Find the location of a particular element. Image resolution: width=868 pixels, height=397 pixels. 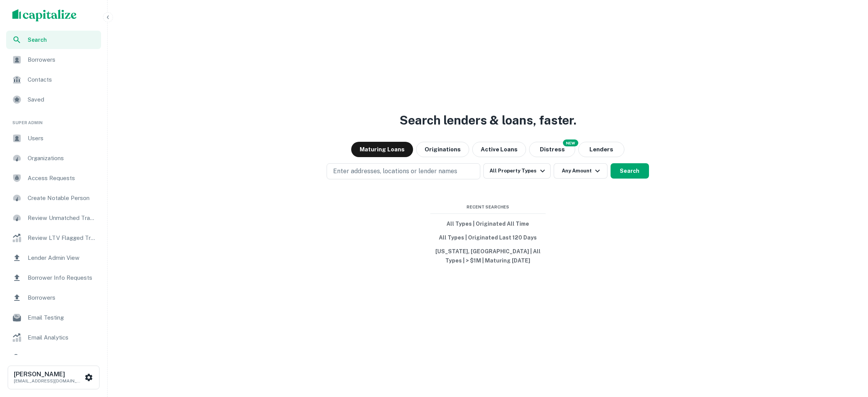

span: Review LTV Flagged Transactions is located at coordinates (62, 238).